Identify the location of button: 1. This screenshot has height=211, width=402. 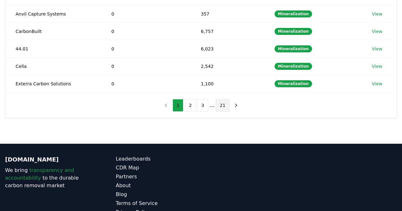
(178, 106).